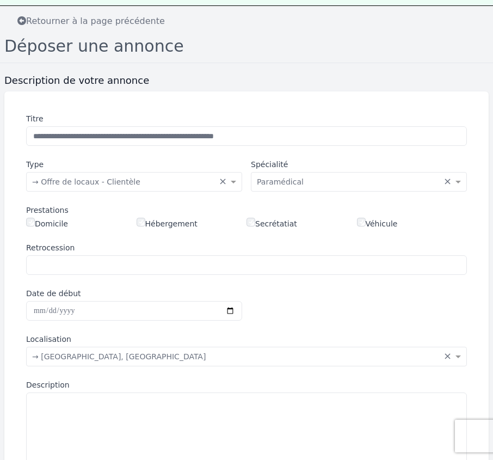 The image size is (493, 460). Describe the element at coordinates (358, 164) in the screenshot. I see `label: Spécialité` at that location.